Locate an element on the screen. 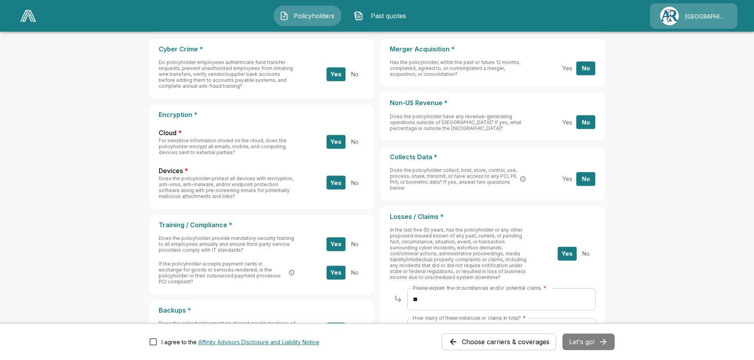 The width and height of the screenshot is (754, 360). img: Past quotes Icon is located at coordinates (358, 16).